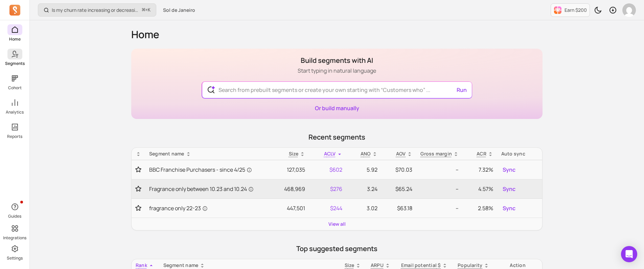 This screenshot has width=644, height=269. What do you see at coordinates (337, 108) in the screenshot?
I see `a: Or build manually` at bounding box center [337, 108].